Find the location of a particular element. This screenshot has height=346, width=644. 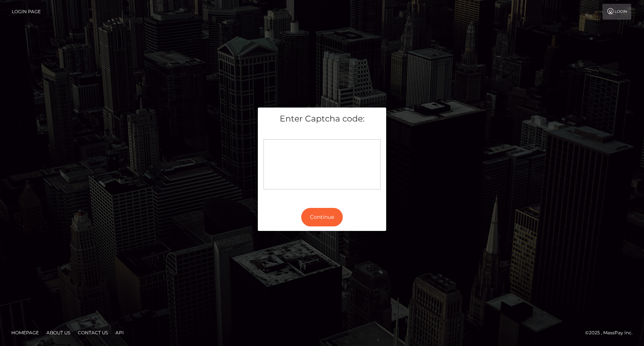

div: © 2025 , MassPay Inc. is located at coordinates (612, 332).